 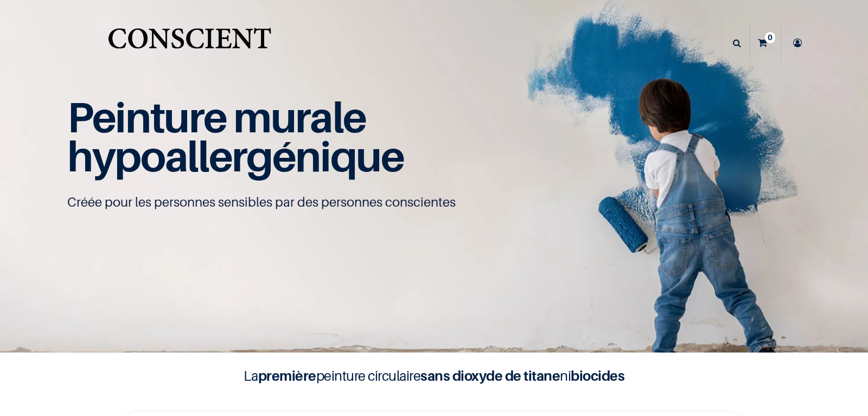 I want to click on a: 0, so click(x=766, y=43).